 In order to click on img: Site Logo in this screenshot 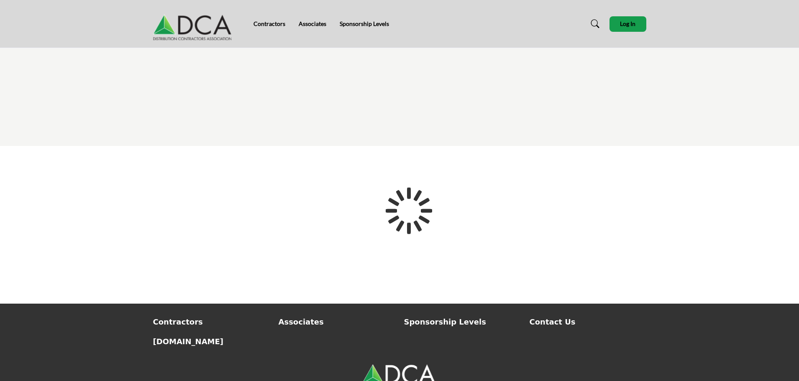, I will do `click(195, 24)`.